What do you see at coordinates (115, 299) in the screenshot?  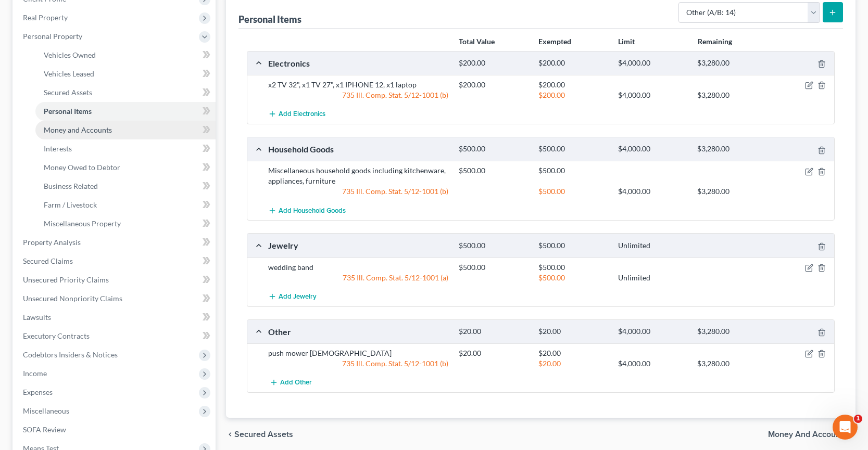 I see `a: Unsecured Nonpriority Claims` at bounding box center [115, 299].